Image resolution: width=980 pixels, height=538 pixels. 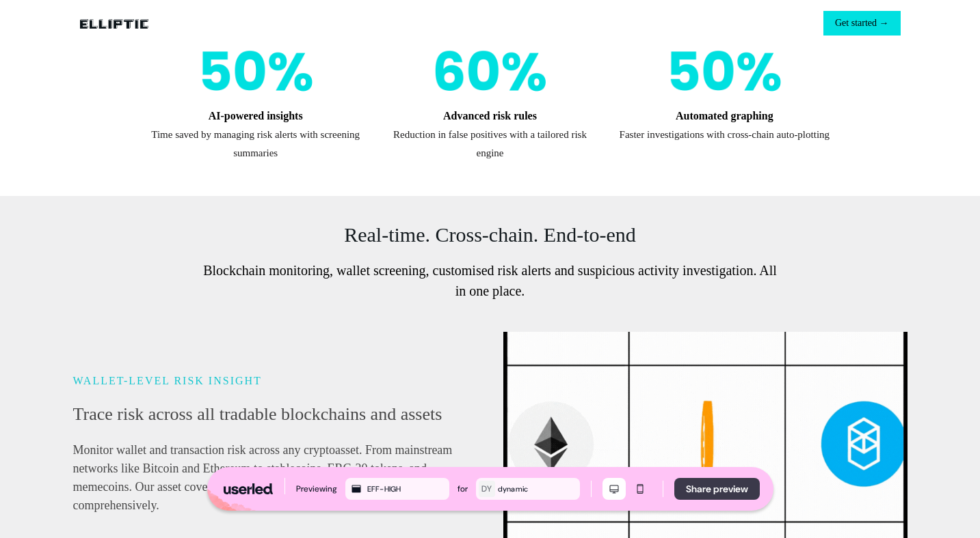 What do you see at coordinates (538, 489) in the screenshot?
I see `div: dynamic` at bounding box center [538, 489].